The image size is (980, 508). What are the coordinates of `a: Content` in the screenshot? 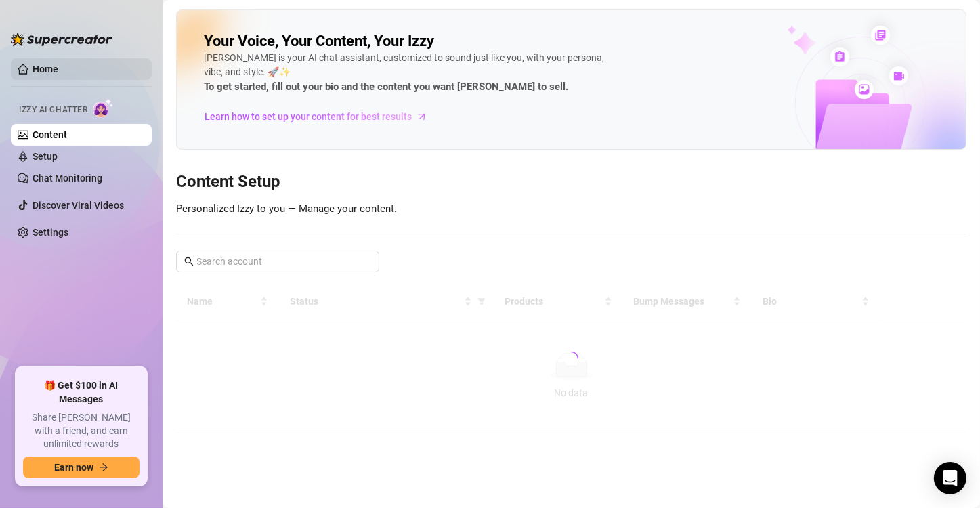 It's located at (49, 135).